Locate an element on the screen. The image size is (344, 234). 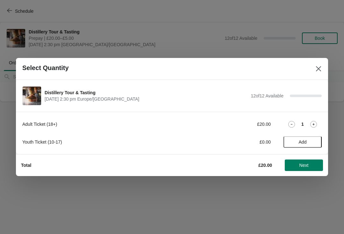
span: 12 of 12 Available is located at coordinates (267, 96).